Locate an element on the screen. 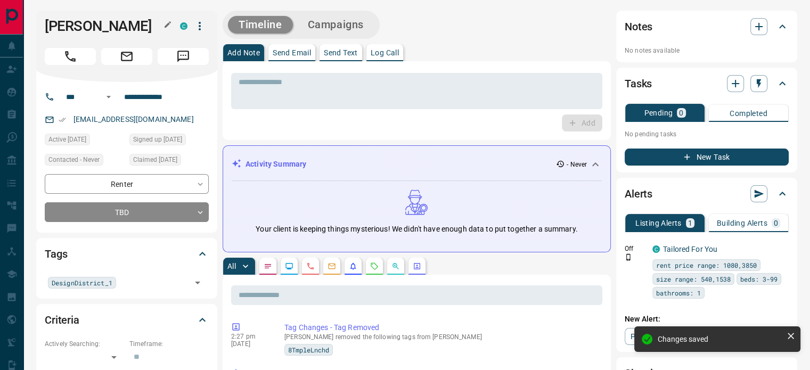 This screenshot has height=370, width=810. p: Pending is located at coordinates (658, 113).